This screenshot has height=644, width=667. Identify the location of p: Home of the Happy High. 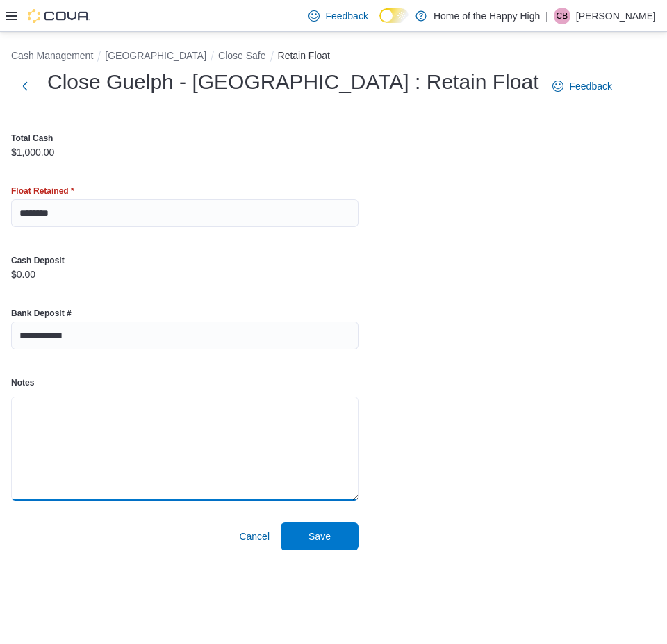
(486, 16).